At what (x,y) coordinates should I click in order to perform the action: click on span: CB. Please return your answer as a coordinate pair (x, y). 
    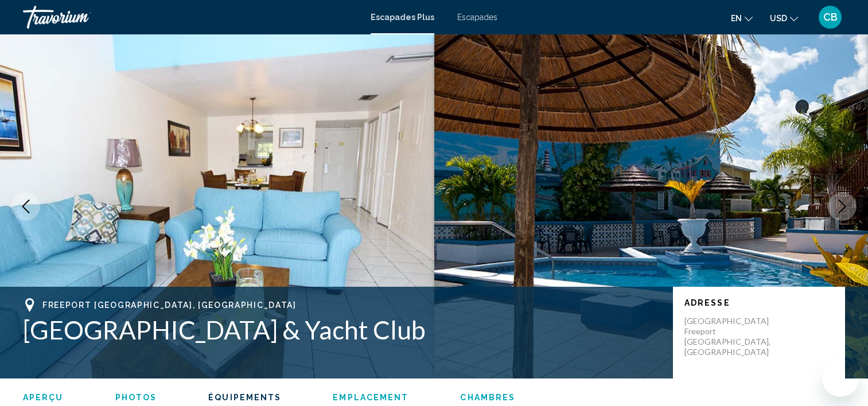
    Looking at the image, I should click on (831, 17).